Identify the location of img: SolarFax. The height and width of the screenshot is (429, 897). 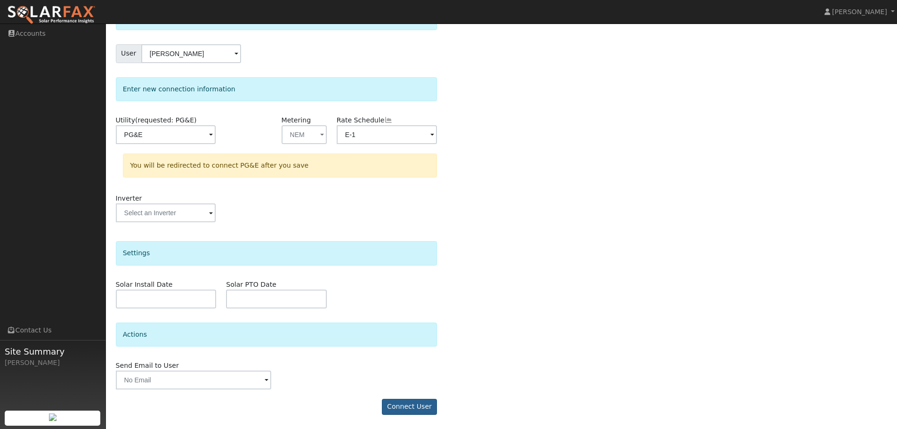
(51, 15).